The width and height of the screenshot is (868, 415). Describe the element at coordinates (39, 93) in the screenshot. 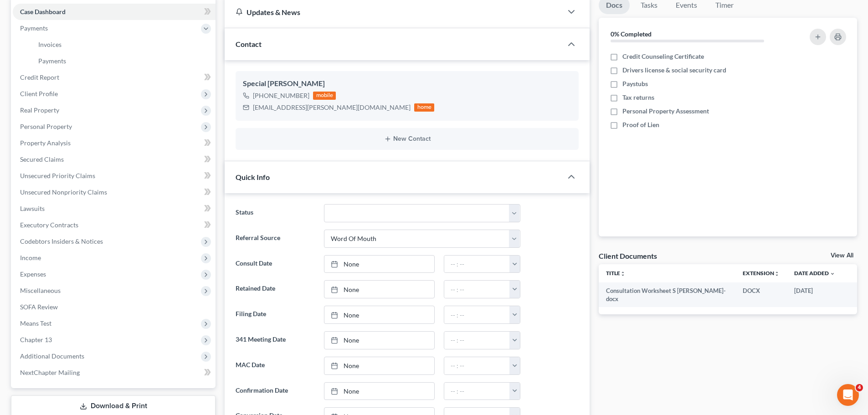

I see `span: Client Profile` at that location.